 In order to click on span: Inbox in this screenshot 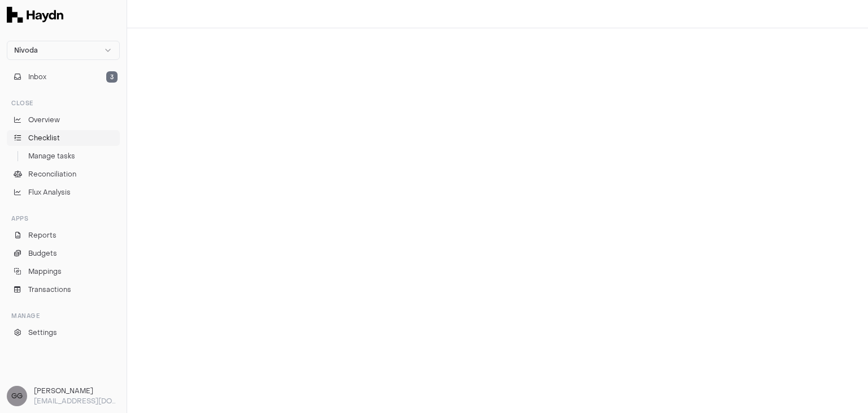, I will do `click(37, 77)`.